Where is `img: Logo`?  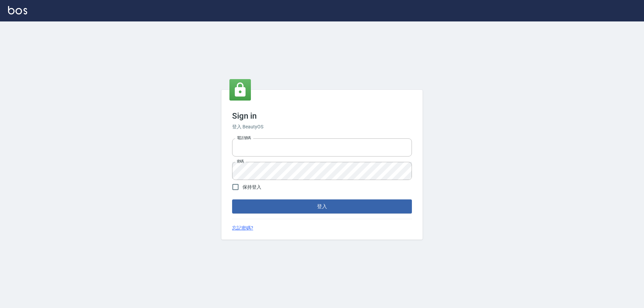
img: Logo is located at coordinates (17, 10).